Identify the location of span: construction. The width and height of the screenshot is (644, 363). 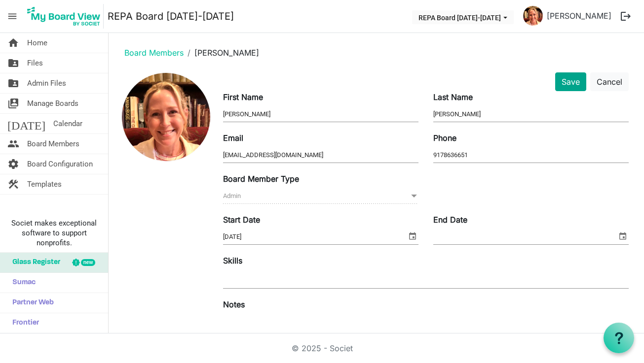
(13, 184).